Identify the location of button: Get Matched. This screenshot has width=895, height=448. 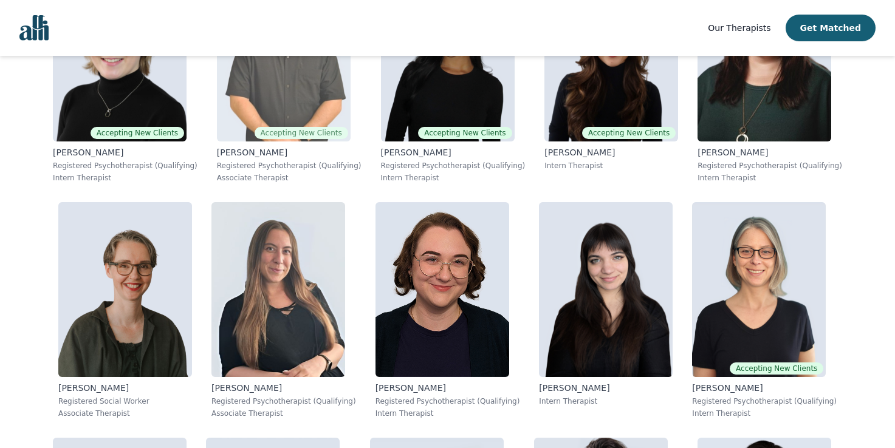
(831, 28).